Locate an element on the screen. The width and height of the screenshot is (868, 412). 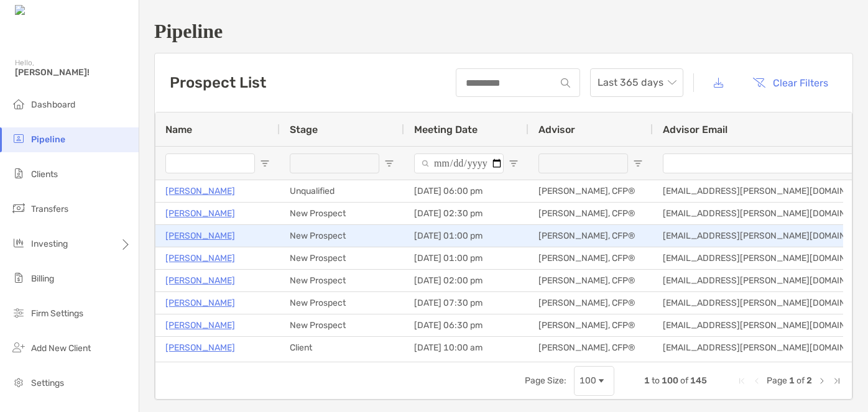
span: Name is located at coordinates (178, 129).